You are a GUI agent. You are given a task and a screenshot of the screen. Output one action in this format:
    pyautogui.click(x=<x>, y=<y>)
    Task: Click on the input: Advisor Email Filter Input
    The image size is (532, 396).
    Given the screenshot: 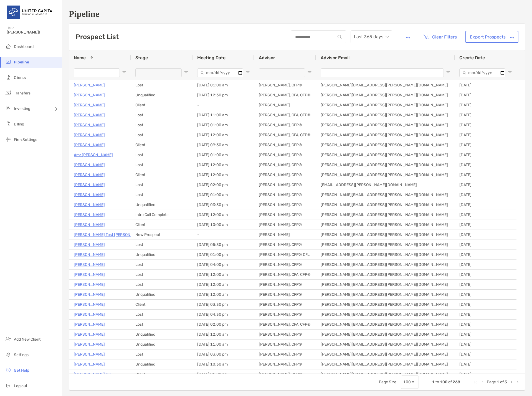 What is the action you would take?
    pyautogui.click(x=382, y=73)
    